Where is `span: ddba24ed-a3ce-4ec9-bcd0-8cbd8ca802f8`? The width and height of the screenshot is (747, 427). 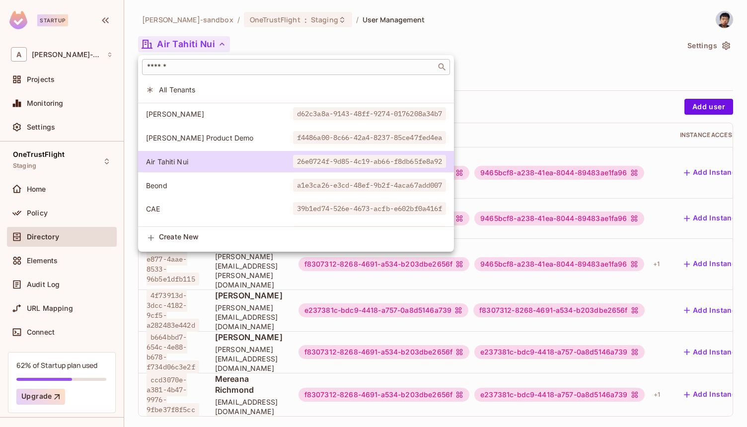
span: ddba24ed-a3ce-4ec9-bcd0-8cbd8ca802f8 is located at coordinates (370, 233).